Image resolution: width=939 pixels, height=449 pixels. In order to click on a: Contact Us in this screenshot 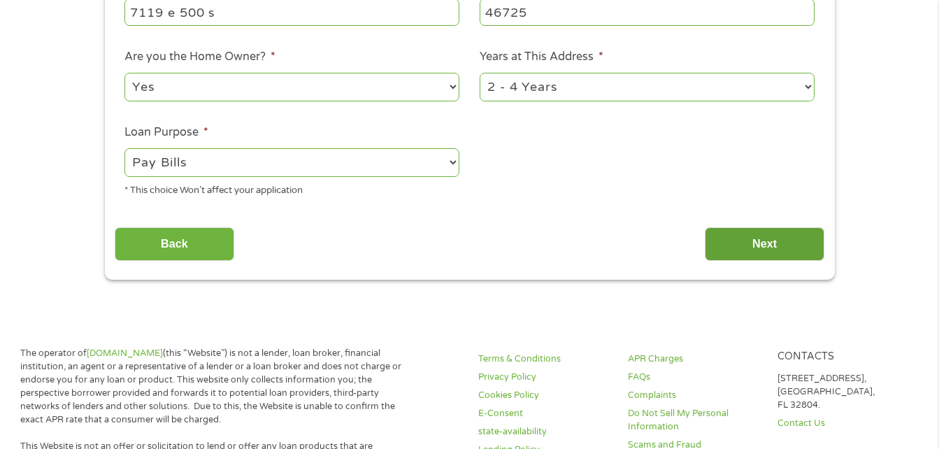, I will do `click(843, 423)`.